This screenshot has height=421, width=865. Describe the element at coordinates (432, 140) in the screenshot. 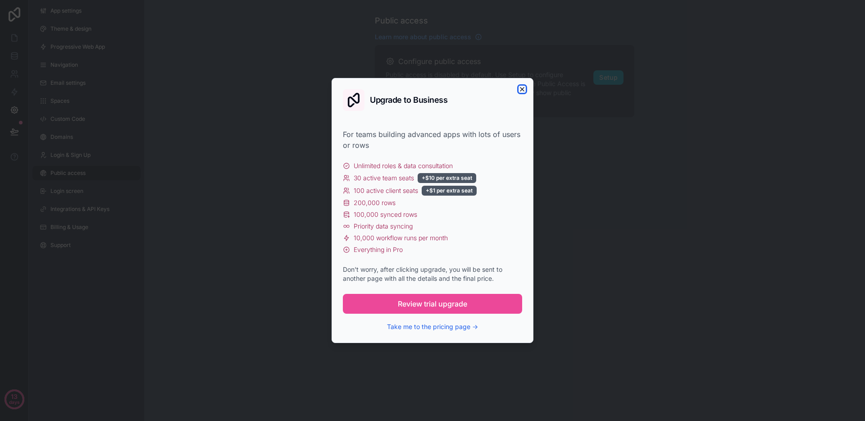

I see `div: For teams building advanced apps with lots of users or rows` at that location.